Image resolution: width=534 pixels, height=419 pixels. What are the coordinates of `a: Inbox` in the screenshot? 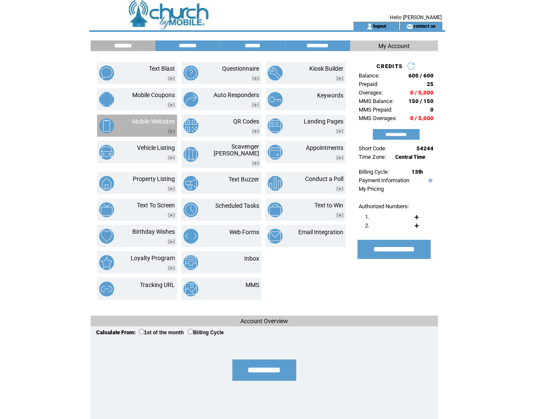 It's located at (251, 258).